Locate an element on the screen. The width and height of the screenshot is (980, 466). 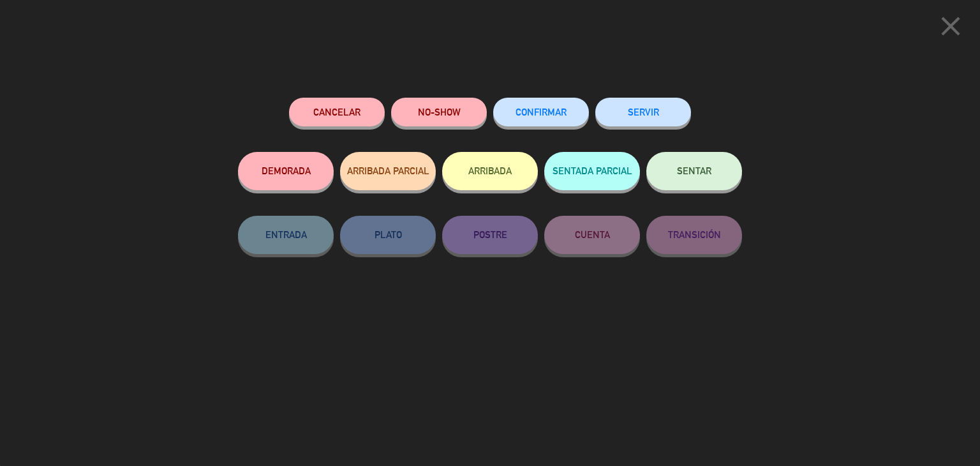
span: SENTAR is located at coordinates (694, 171).